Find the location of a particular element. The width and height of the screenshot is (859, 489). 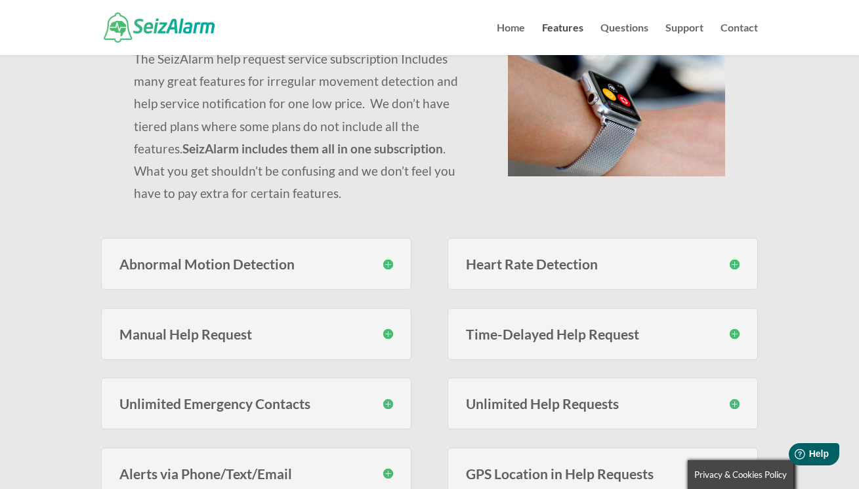

span: Help is located at coordinates (77, 16).